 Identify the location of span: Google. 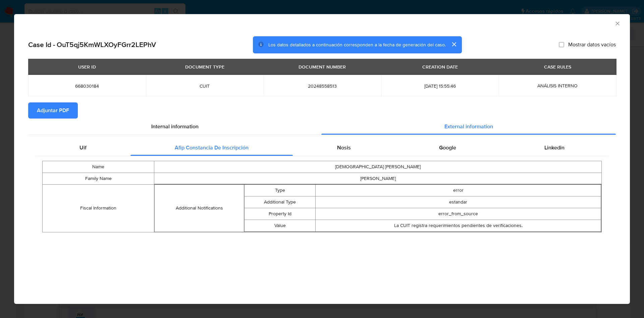
(448, 147).